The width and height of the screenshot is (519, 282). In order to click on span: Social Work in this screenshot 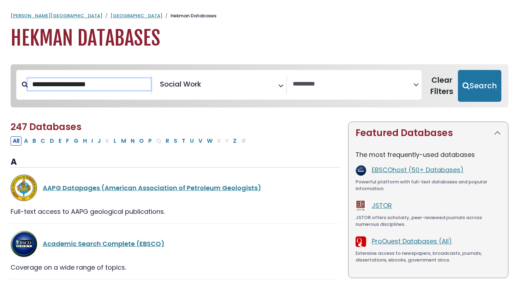, I will do `click(181, 84)`.